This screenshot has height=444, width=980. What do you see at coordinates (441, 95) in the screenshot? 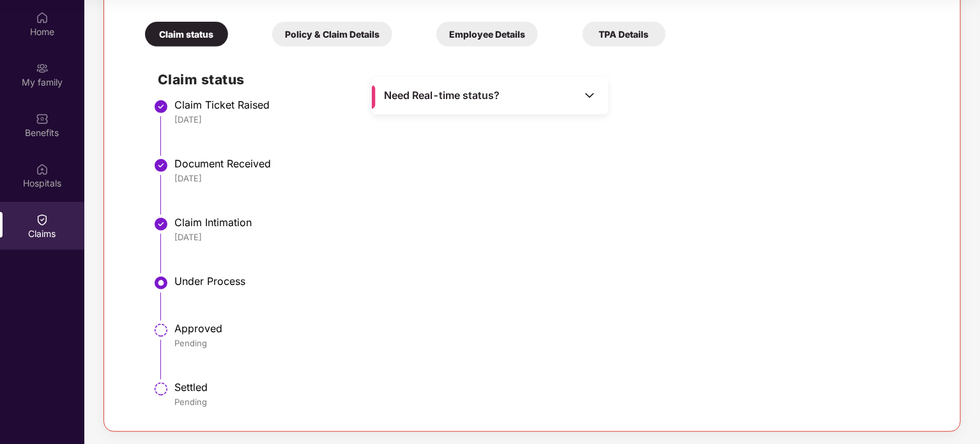
I see `span: Need Real-time status?` at bounding box center [441, 95].